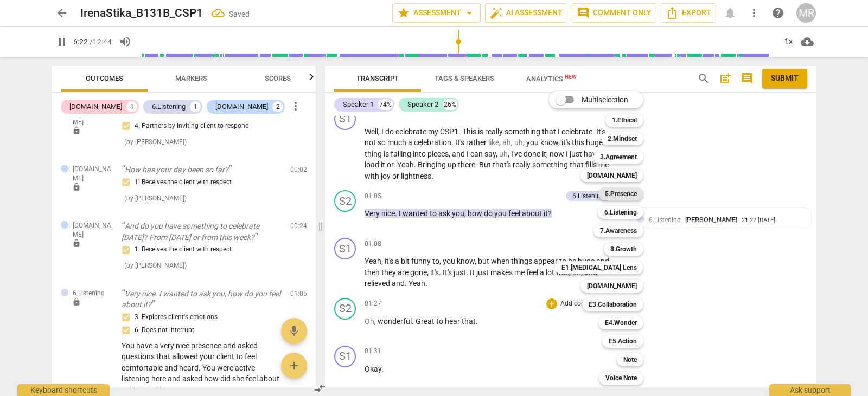  What do you see at coordinates (623, 250) in the screenshot?
I see `b: 8.Growth` at bounding box center [623, 250].